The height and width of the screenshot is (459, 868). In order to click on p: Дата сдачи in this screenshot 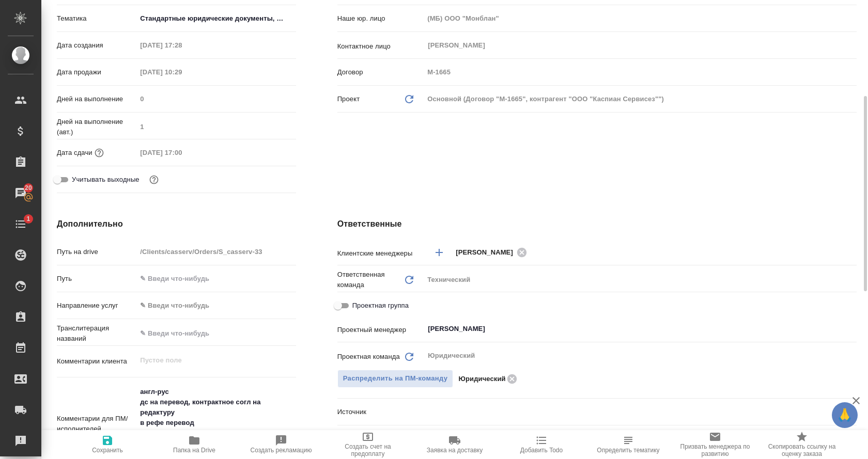, I will do `click(75, 152)`.